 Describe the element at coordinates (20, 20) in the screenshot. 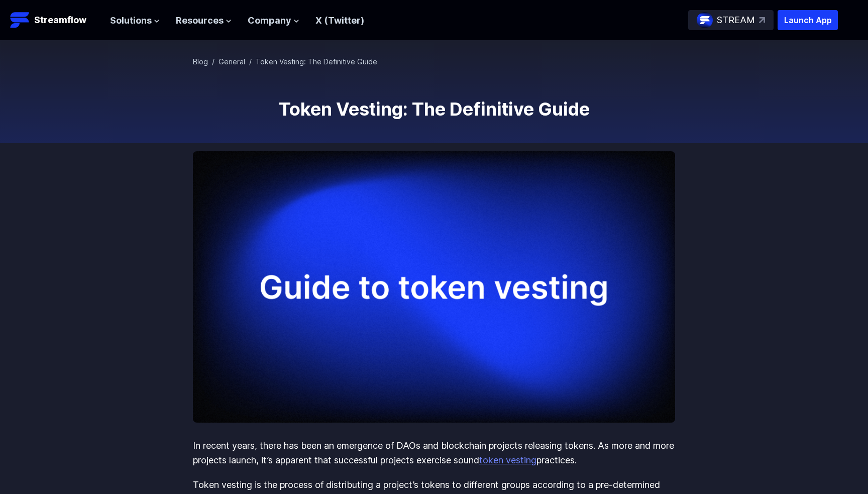

I see `img: Streamflow Logo` at that location.